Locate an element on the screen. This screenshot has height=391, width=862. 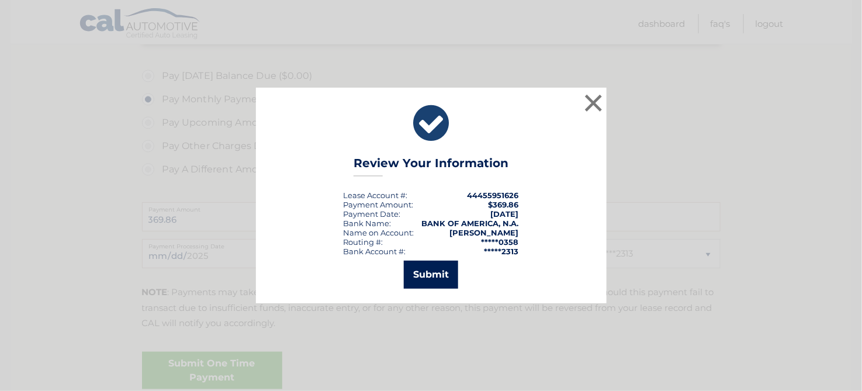
strong: 44455951626 is located at coordinates (493, 195).